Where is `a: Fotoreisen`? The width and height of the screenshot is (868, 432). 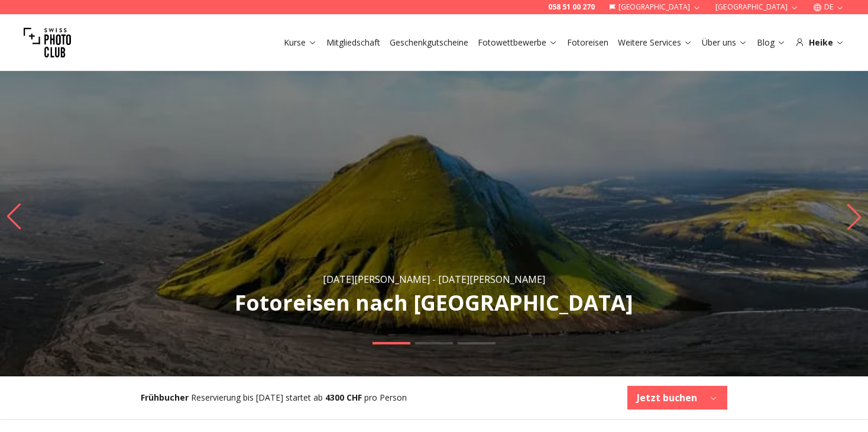 a: Fotoreisen is located at coordinates (587, 42).